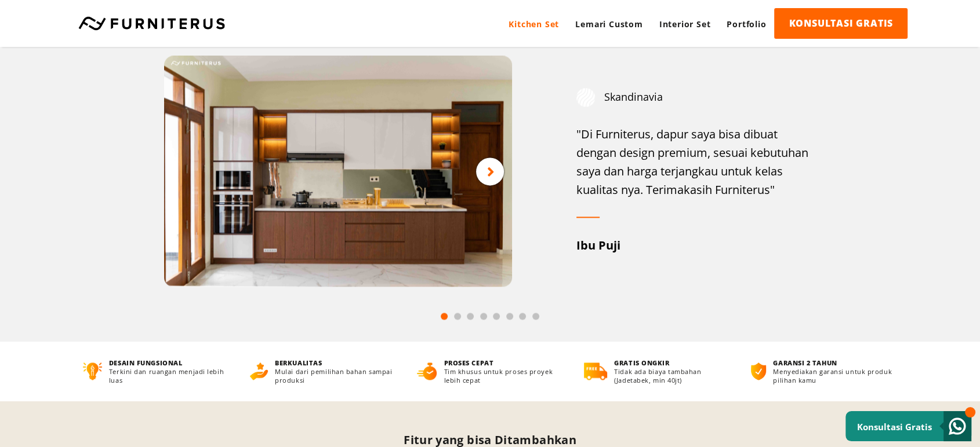 Image resolution: width=980 pixels, height=447 pixels. What do you see at coordinates (533, 24) in the screenshot?
I see `a: Kitchen Set` at bounding box center [533, 24].